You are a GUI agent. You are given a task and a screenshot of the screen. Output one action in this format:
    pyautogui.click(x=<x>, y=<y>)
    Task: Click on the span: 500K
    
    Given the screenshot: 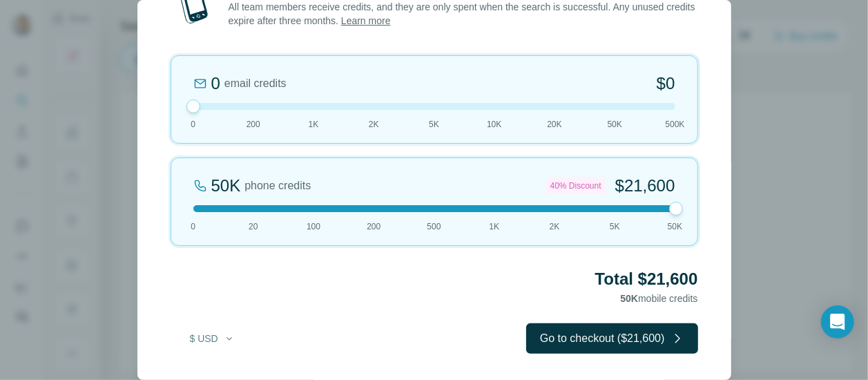 What is the action you would take?
    pyautogui.click(x=675, y=124)
    